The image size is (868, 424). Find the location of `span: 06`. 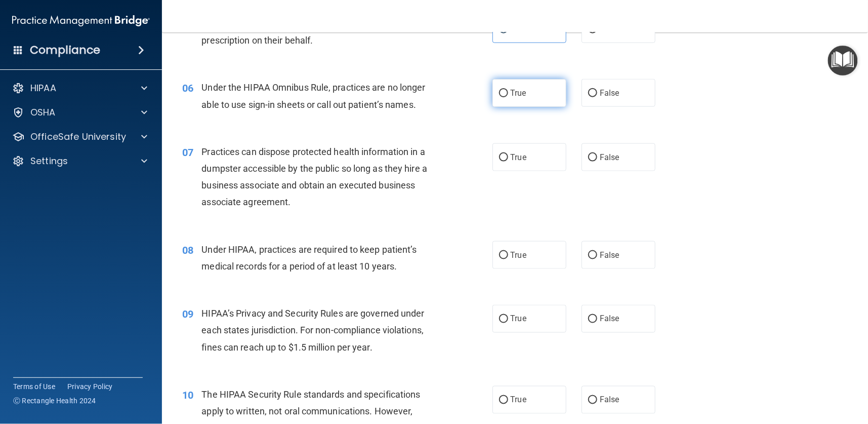

span: 06 is located at coordinates (188, 88).